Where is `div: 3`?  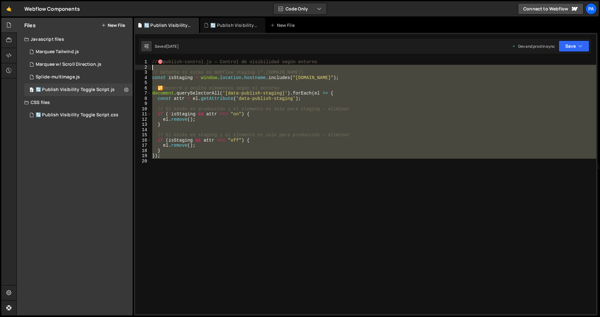 div: 3 is located at coordinates (143, 72).